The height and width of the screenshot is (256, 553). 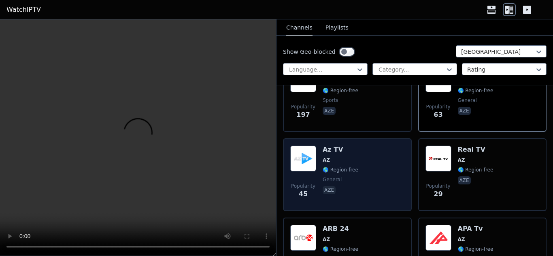 What do you see at coordinates (303, 159) in the screenshot?
I see `img: Az TV` at bounding box center [303, 159].